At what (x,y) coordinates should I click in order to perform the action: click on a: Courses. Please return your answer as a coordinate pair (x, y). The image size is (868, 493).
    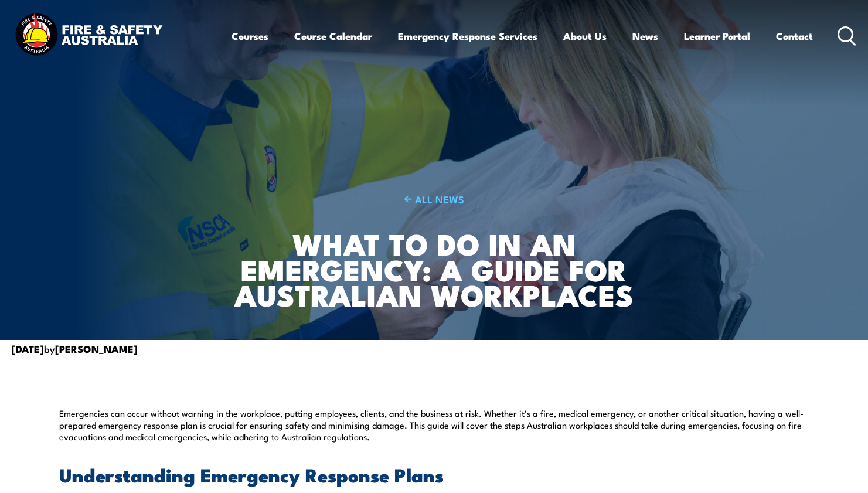
    Looking at the image, I should click on (250, 36).